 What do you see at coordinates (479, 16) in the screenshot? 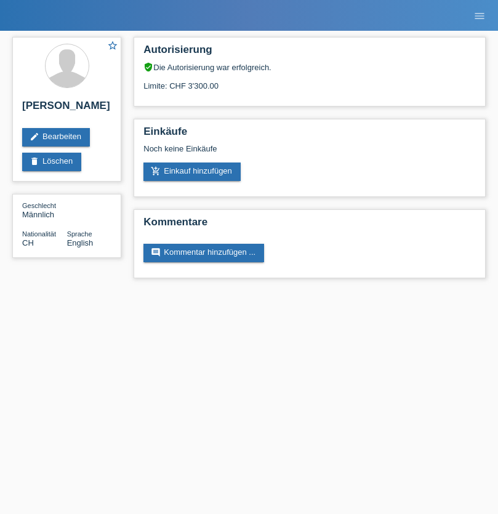
I see `i: menu` at bounding box center [479, 16].